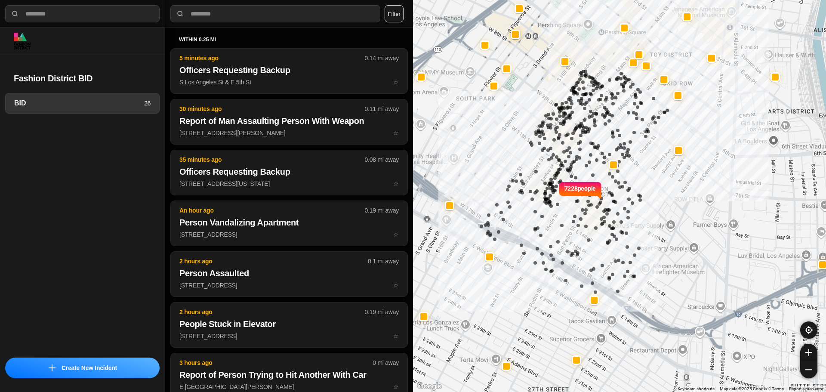 Image resolution: width=826 pixels, height=392 pixels. What do you see at coordinates (272, 160) in the screenshot?
I see `p: 35 minutes ago` at bounding box center [272, 160].